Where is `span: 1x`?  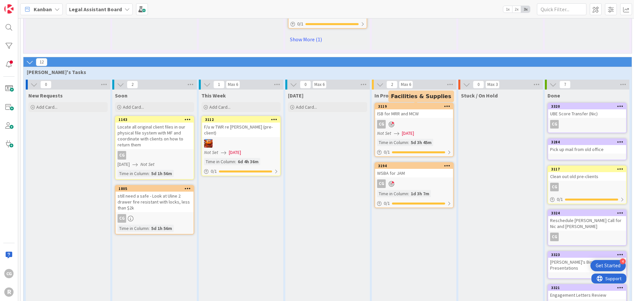 span: 1x is located at coordinates (507, 9).